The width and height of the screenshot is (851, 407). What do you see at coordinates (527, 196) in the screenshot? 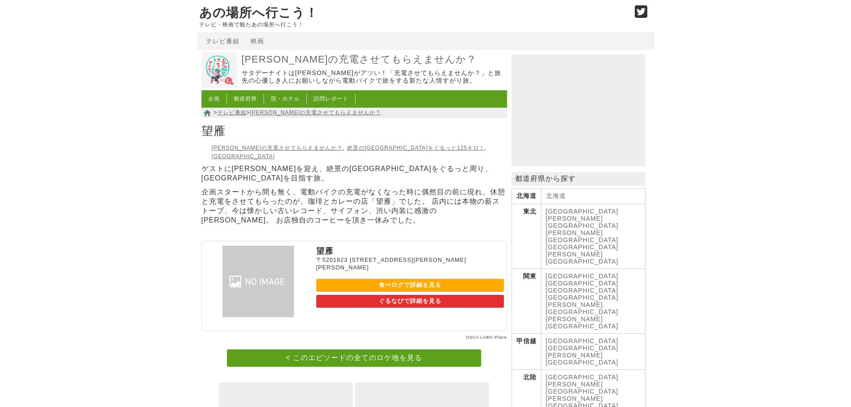
I see `th: 北海道` at bounding box center [527, 196].